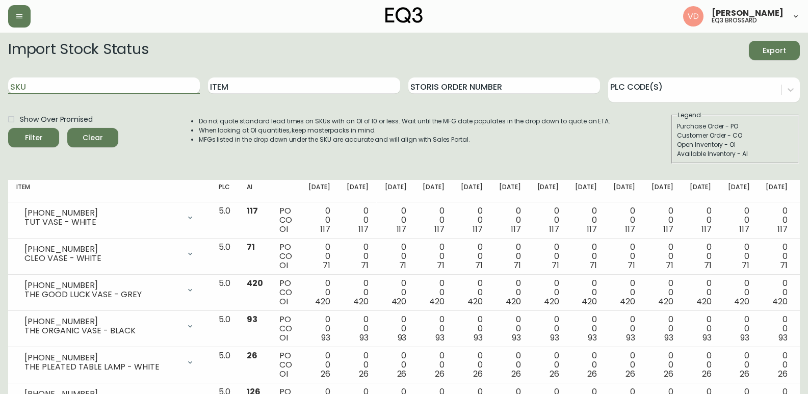  Describe the element at coordinates (93, 138) in the screenshot. I see `button: Clear` at that location.